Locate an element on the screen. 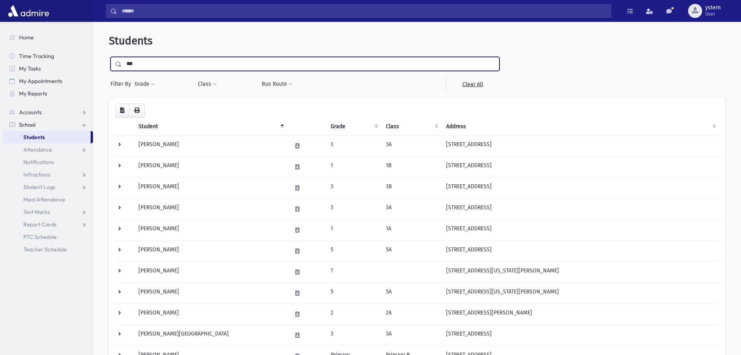 This screenshot has height=355, width=741. span: Test Marks is located at coordinates (37, 212).